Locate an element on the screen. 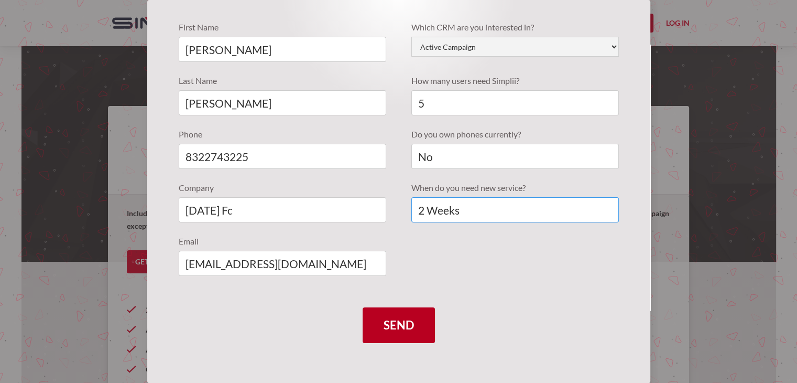 The image size is (797, 383). input: Send is located at coordinates (399, 325).